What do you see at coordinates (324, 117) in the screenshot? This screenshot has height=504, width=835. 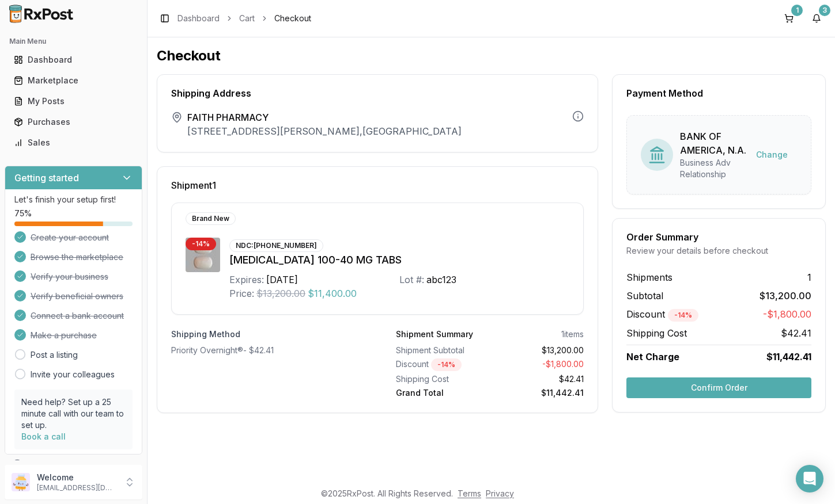 I see `span: FAITH PHARMACY` at bounding box center [324, 117].